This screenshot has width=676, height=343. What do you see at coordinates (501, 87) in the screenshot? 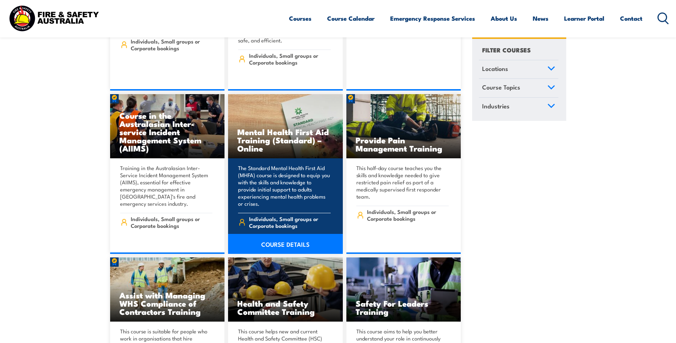
I see `span: Course Topics` at bounding box center [501, 87].